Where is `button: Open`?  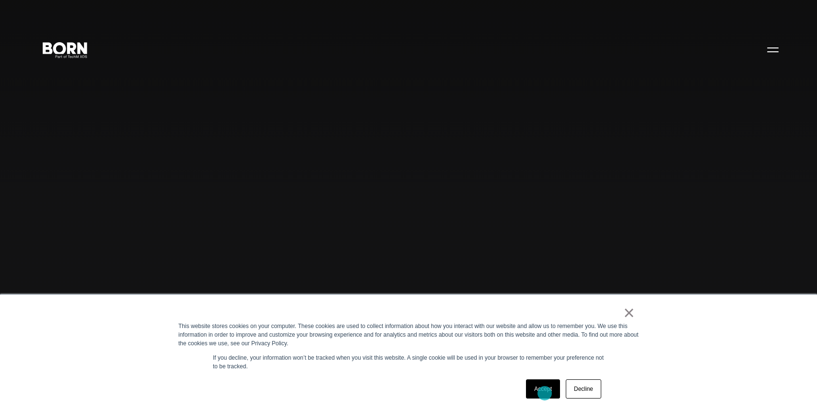 button: Open is located at coordinates (773, 49).